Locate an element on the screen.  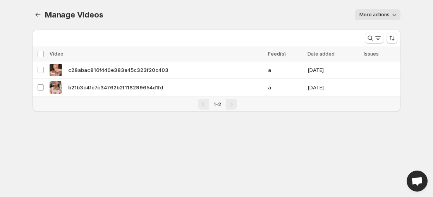
span: Issues is located at coordinates (371, 53).